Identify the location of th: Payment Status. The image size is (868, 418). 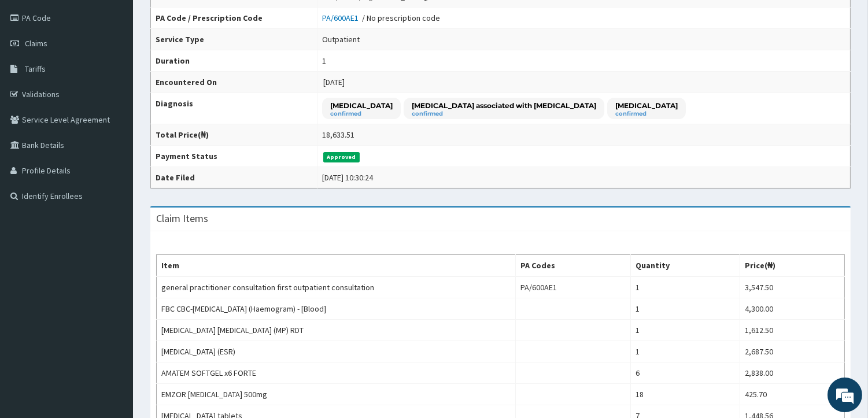
(235, 156).